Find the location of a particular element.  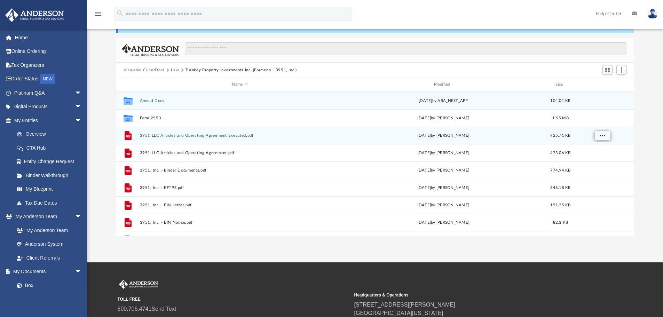

button: Switch to Grid View is located at coordinates (608, 70).